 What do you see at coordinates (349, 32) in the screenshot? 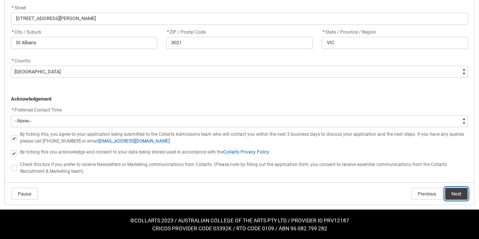
I see `span: State / Province / Region` at bounding box center [349, 32].